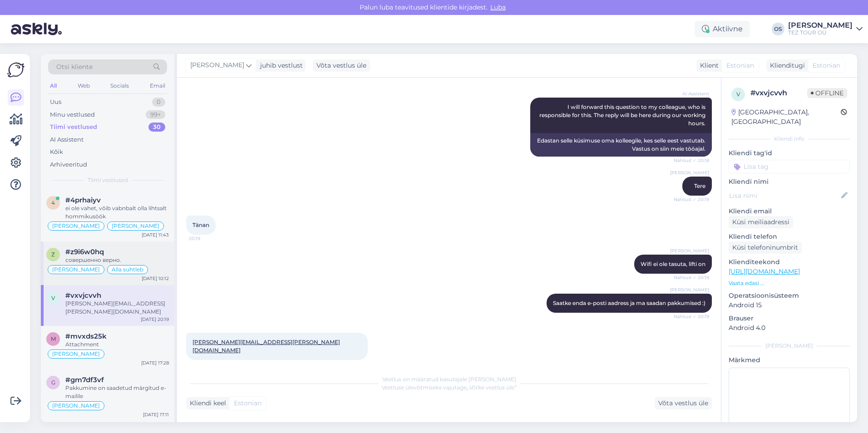  I want to click on div: Küsi meiliaadressi, so click(761, 222).